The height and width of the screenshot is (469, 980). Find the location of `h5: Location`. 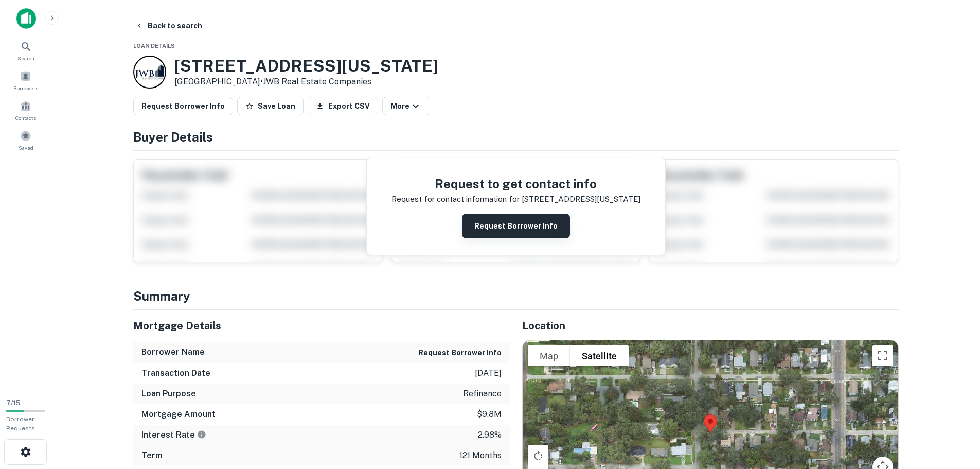

h5: Location is located at coordinates (710, 326).